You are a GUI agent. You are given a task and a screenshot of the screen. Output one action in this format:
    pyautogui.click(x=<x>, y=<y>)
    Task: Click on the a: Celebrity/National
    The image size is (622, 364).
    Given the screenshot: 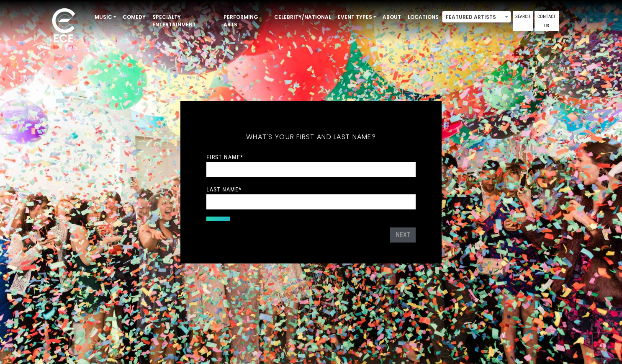 What is the action you would take?
    pyautogui.click(x=303, y=17)
    